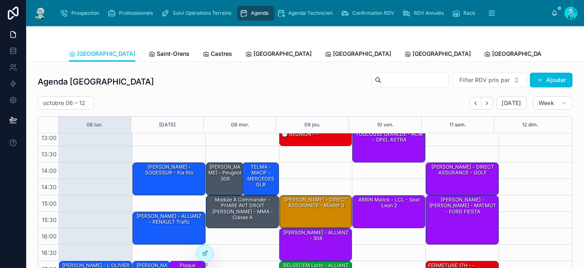 This screenshot has width=584, height=268. Describe the element at coordinates (551, 80) in the screenshot. I see `button: Ajouter` at that location.